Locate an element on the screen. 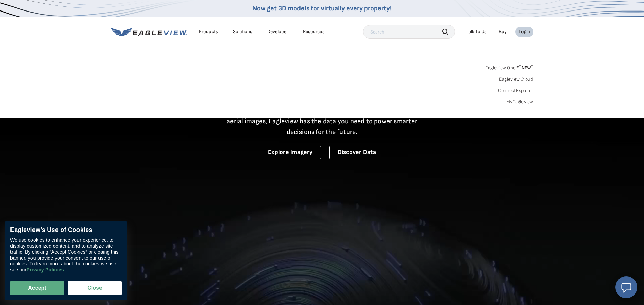 The image size is (644, 305). button: Accept is located at coordinates (38, 287).